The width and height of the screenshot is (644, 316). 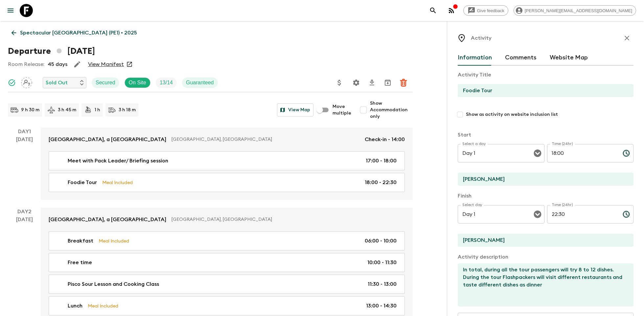 What do you see at coordinates (475, 58) in the screenshot?
I see `button: Information` at bounding box center [475, 58].